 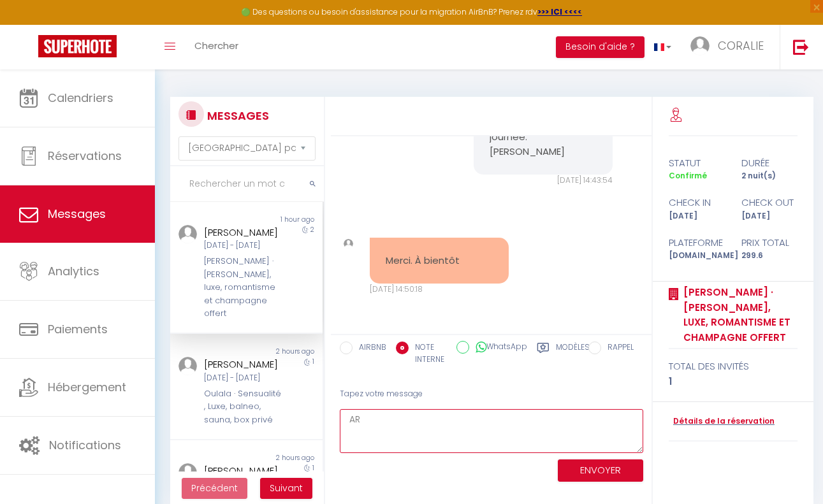 What do you see at coordinates (285, 220) in the screenshot?
I see `div: 1 hour ago` at bounding box center [285, 220].